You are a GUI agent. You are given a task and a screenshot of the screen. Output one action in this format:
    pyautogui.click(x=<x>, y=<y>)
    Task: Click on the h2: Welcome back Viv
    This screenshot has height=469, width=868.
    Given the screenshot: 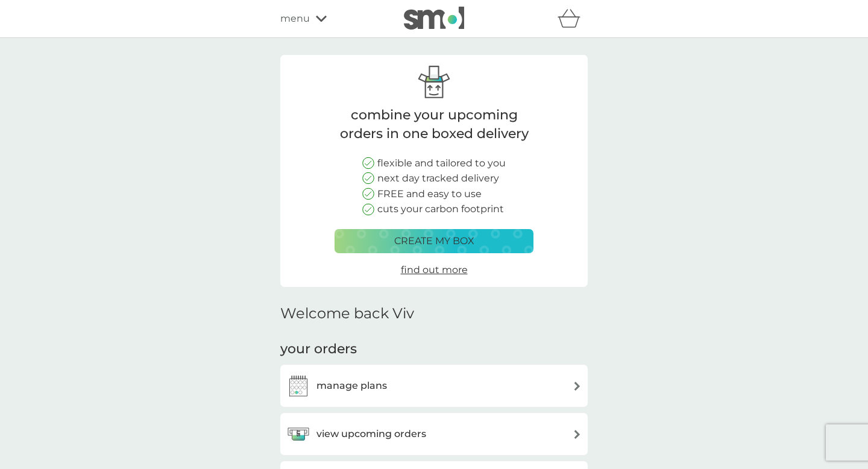 What is the action you would take?
    pyautogui.click(x=348, y=314)
    